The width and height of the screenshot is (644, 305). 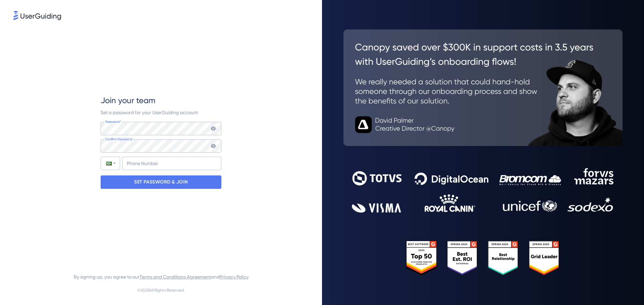 I want to click on span: Set a password for your UserGuiding account, so click(x=149, y=113).